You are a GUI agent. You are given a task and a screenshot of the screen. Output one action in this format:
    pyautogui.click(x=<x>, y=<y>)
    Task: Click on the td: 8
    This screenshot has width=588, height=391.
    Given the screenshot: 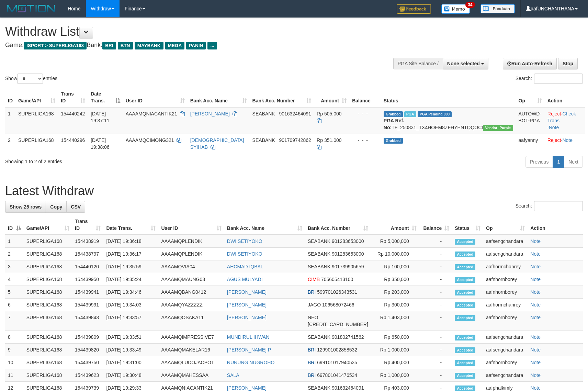 What is the action you would take?
    pyautogui.click(x=14, y=337)
    